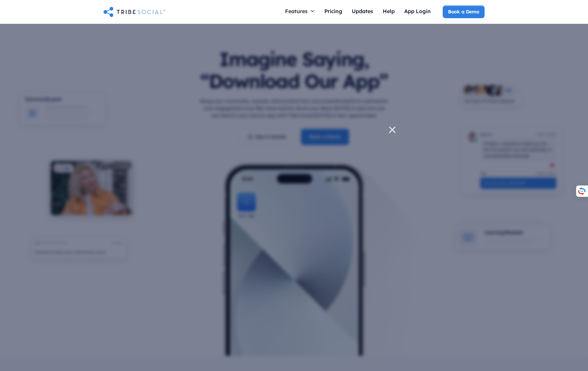 This screenshot has width=588, height=371. Describe the element at coordinates (417, 11) in the screenshot. I see `div: App Login` at that location.